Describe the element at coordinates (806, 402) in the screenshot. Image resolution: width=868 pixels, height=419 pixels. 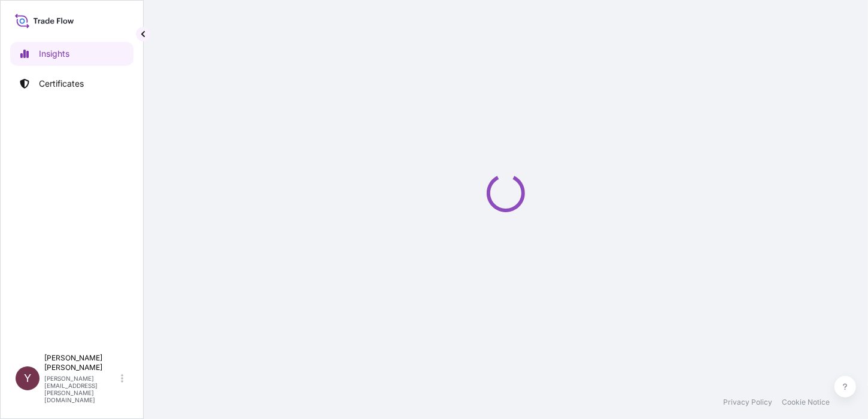
I see `a: Cookie Notice` at that location.